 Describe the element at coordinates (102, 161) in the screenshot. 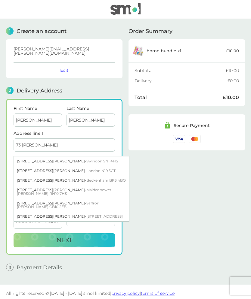

I see `span: Swindon SN1 4HS` at that location.